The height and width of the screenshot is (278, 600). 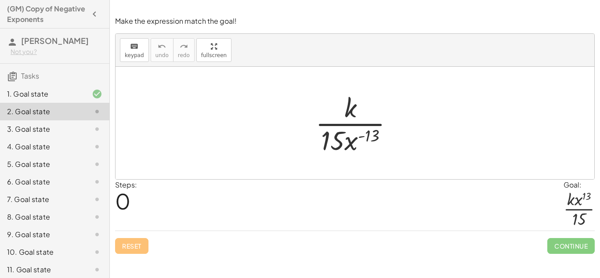 I want to click on p: Make the expression match the goal!, so click(x=355, y=21).